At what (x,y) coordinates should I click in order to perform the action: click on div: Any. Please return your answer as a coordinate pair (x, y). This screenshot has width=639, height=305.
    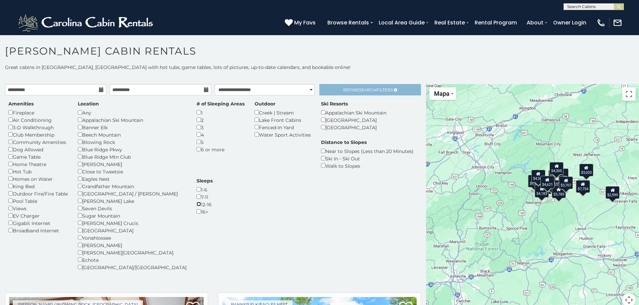
    Looking at the image, I should click on (132, 113).